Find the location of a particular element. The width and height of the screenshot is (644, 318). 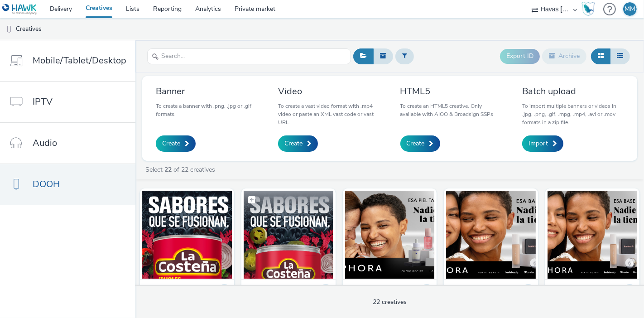

h3: Video is located at coordinates (329, 91).